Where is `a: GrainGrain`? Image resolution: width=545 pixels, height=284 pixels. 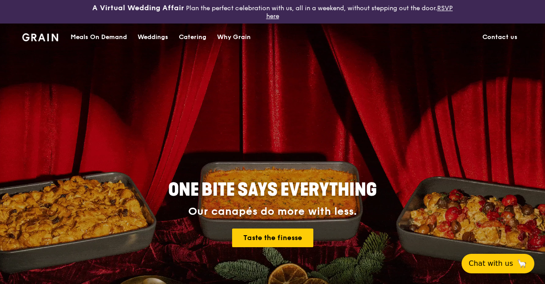 a: GrainGrain is located at coordinates (40, 36).